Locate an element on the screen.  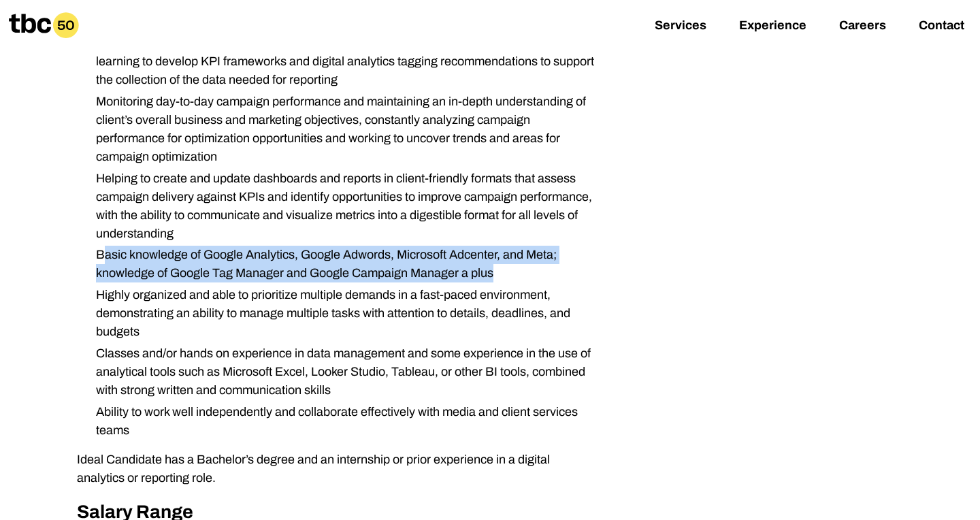
li: Monitoring day-to-day campaign performance and maintaining an in-depth understanding of client’s ... is located at coordinates (342, 130).